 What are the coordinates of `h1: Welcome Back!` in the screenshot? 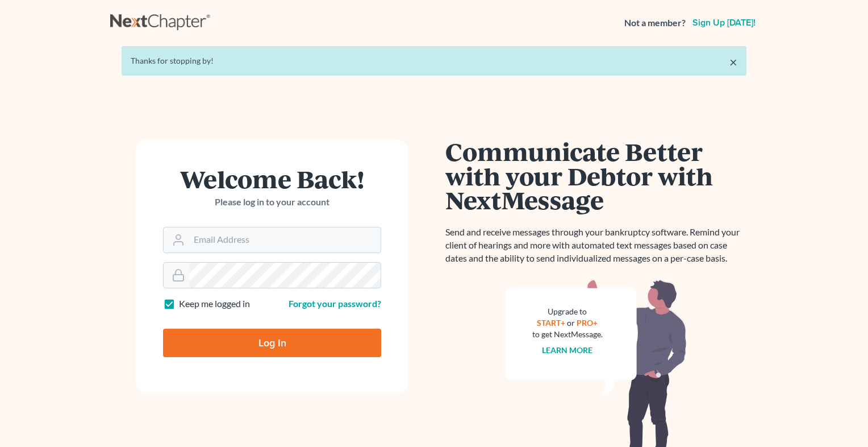 It's located at (272, 178).